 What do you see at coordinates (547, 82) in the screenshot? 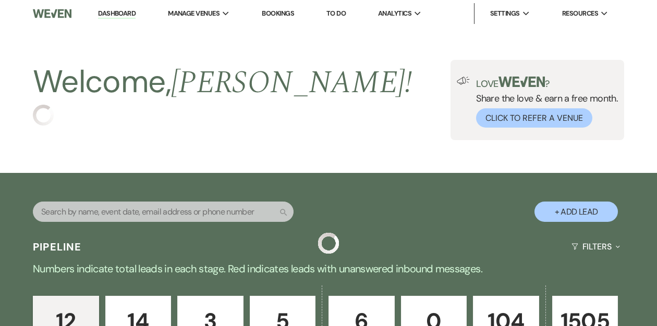
I see `p: Love ?` at bounding box center [547, 82].